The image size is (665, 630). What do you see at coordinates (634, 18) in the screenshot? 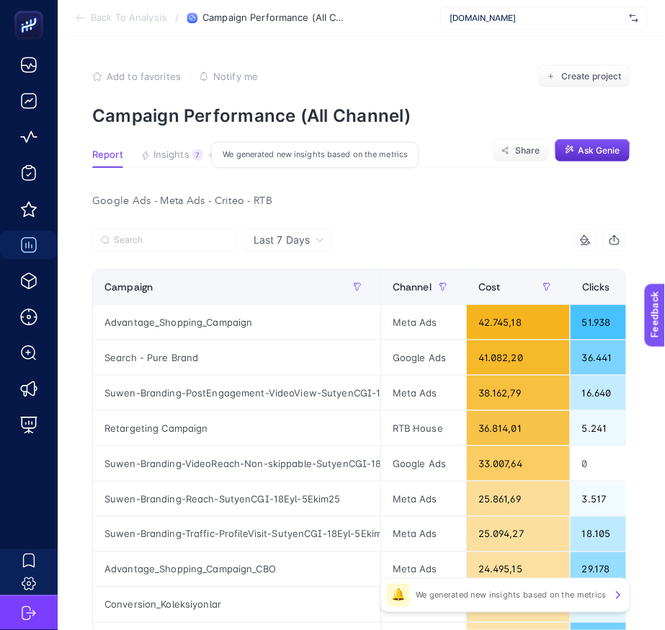
I see `img: svg%3e` at bounding box center [634, 18].